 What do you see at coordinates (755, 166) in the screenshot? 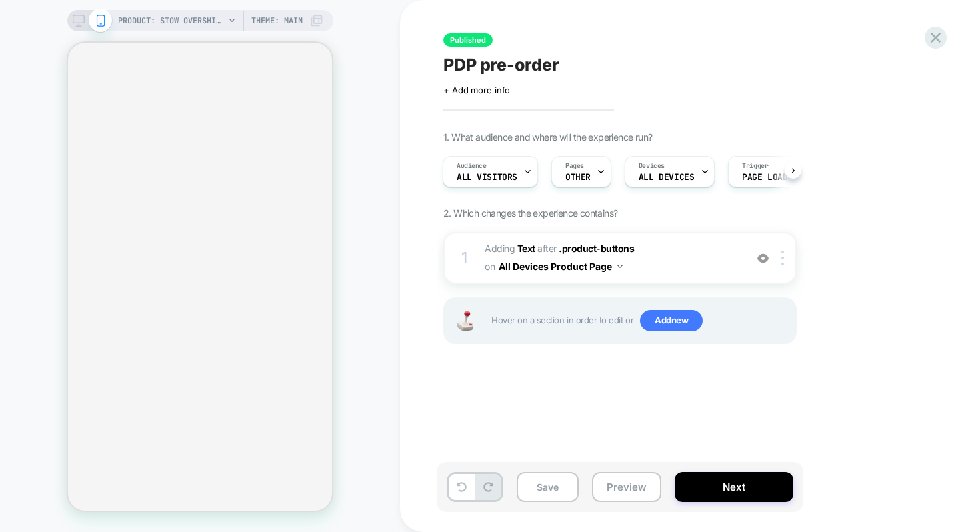
I see `span: Trigger` at bounding box center [755, 166].